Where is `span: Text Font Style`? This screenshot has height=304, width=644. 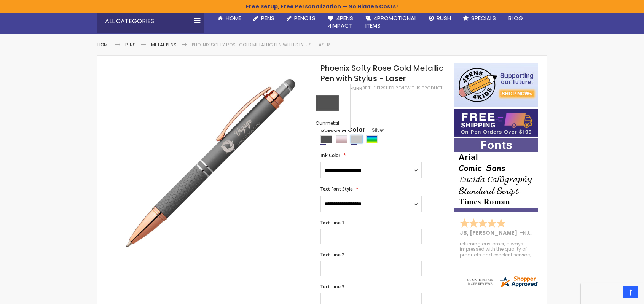
span: Text Font Style is located at coordinates (337, 189).